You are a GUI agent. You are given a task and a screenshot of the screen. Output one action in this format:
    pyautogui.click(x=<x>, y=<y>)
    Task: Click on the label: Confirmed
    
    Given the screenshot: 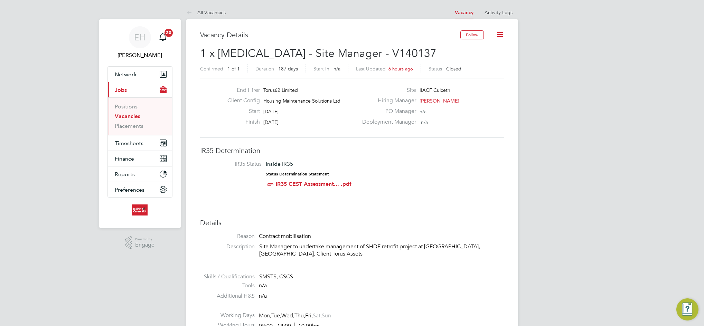 What is the action you would take?
    pyautogui.click(x=212, y=69)
    